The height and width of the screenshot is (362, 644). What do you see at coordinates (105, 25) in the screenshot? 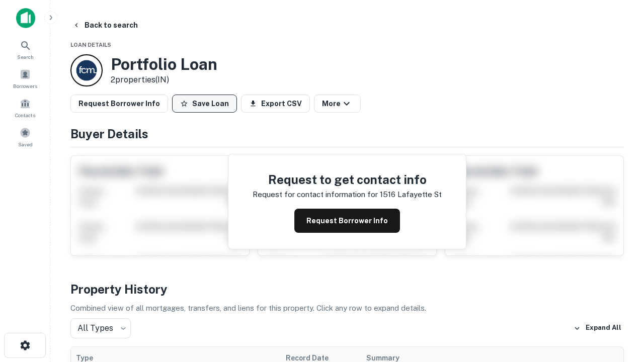
I see `button: Back to search` at bounding box center [105, 25].